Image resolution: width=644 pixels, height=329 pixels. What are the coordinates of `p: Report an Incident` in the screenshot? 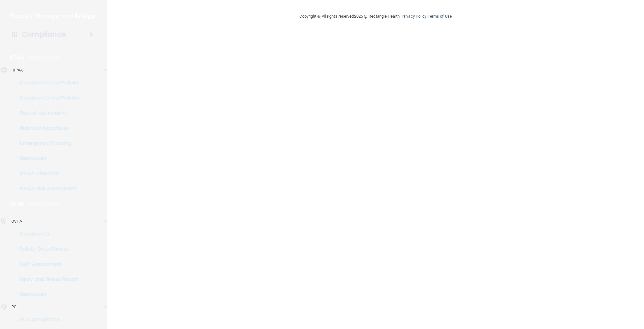 It's located at (47, 113).